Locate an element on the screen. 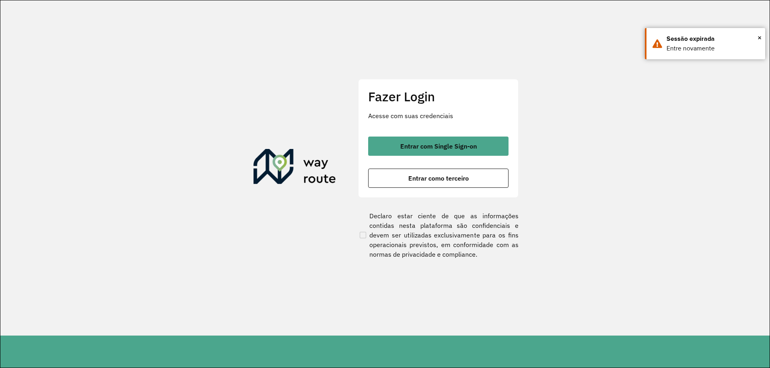 This screenshot has height=368, width=770. h2: Fazer Login is located at coordinates (438, 97).